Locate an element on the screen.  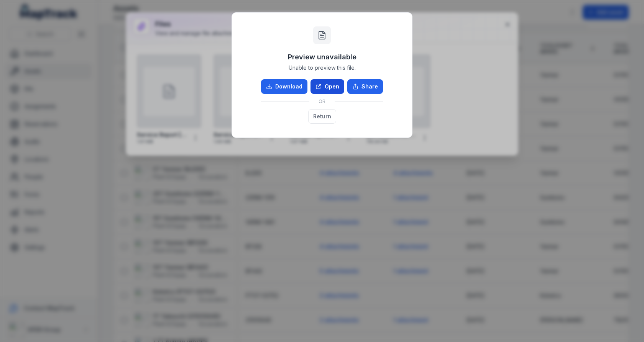
button: Return is located at coordinates (322, 117).